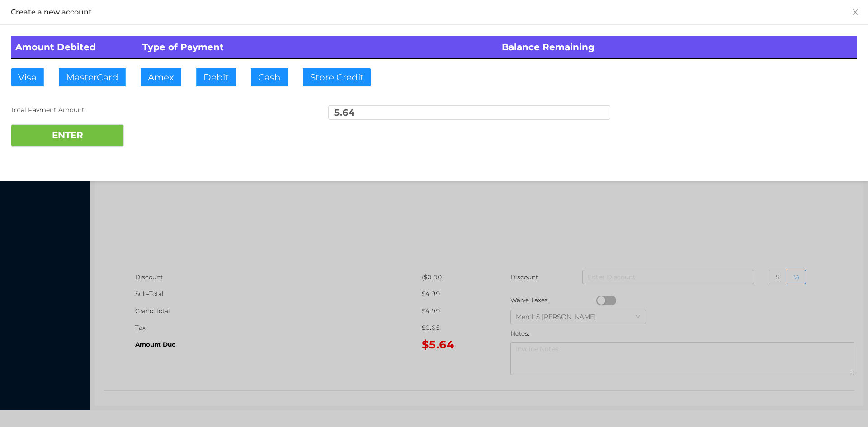 The width and height of the screenshot is (868, 427). Describe the element at coordinates (92, 77) in the screenshot. I see `button: MasterCard` at that location.